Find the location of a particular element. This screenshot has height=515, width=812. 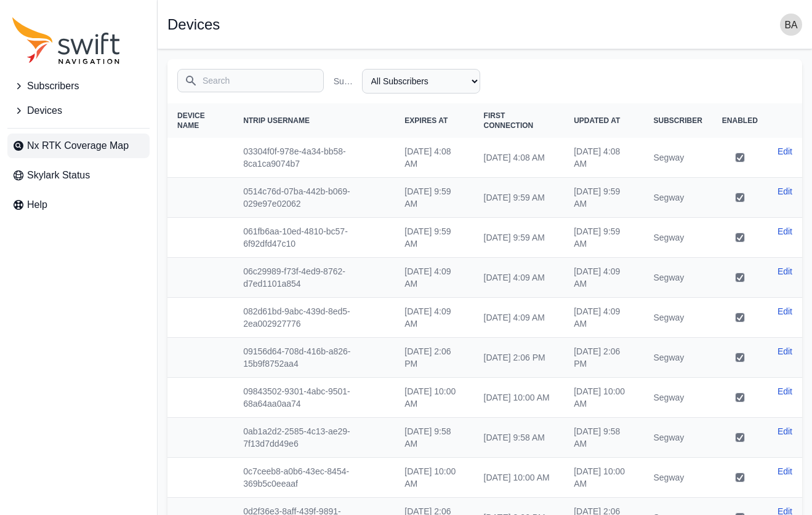

span: Nx RTK Coverage Map is located at coordinates (78, 146).